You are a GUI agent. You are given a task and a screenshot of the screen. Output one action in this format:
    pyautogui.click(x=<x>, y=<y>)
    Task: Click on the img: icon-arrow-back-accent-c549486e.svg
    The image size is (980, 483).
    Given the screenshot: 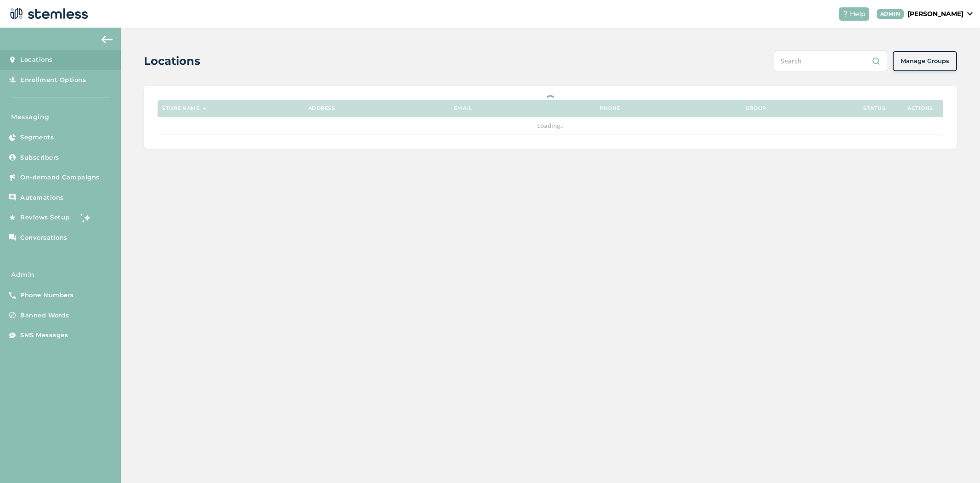 What is the action you would take?
    pyautogui.click(x=107, y=40)
    